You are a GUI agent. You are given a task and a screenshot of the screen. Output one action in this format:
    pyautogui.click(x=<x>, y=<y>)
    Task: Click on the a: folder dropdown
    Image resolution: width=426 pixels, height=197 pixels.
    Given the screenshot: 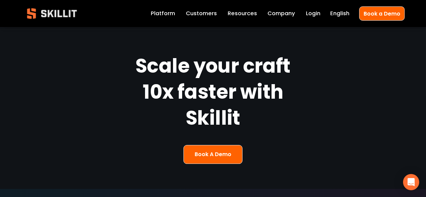 What is the action you would take?
    pyautogui.click(x=242, y=13)
    